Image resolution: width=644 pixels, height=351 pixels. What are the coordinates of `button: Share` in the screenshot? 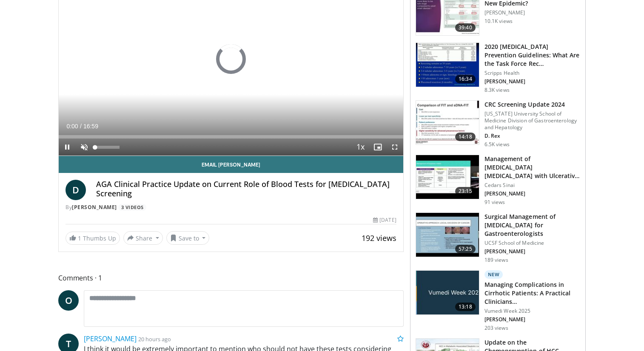 It's located at (143, 238).